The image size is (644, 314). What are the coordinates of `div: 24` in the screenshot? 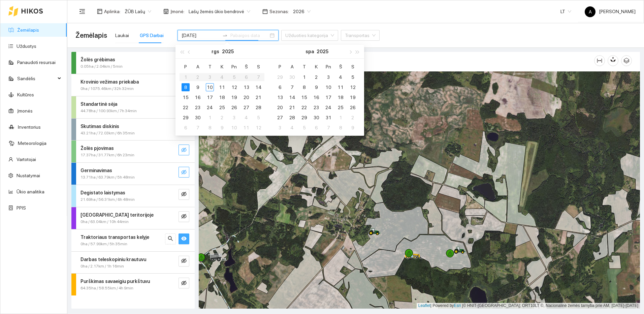 It's located at (328, 108).